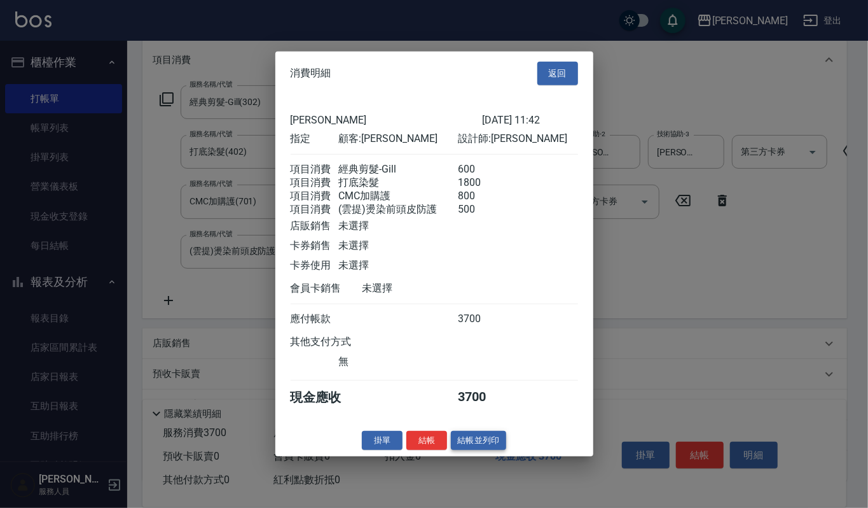 The width and height of the screenshot is (868, 508). I want to click on div: 1800, so click(482, 182).